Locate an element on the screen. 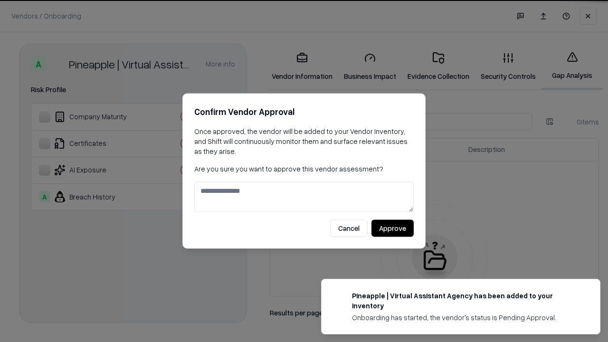 The width and height of the screenshot is (608, 342). img: trypineapple.com is located at coordinates (338, 296).